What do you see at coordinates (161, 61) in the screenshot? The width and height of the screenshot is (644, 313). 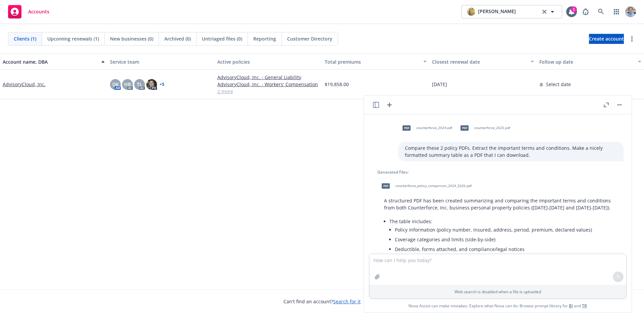 I see `button: Service team` at bounding box center [161, 61].